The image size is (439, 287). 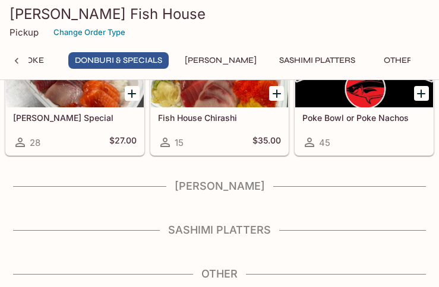 What do you see at coordinates (89, 32) in the screenshot?
I see `button: Change Order Type` at bounding box center [89, 32].